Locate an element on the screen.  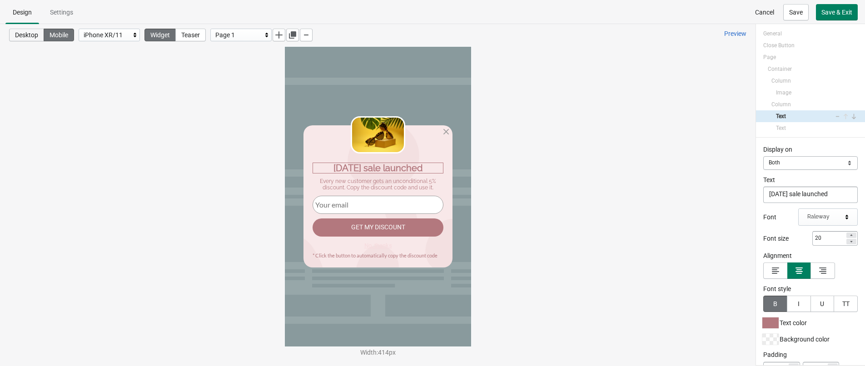
span: Mobile is located at coordinates (59, 35).